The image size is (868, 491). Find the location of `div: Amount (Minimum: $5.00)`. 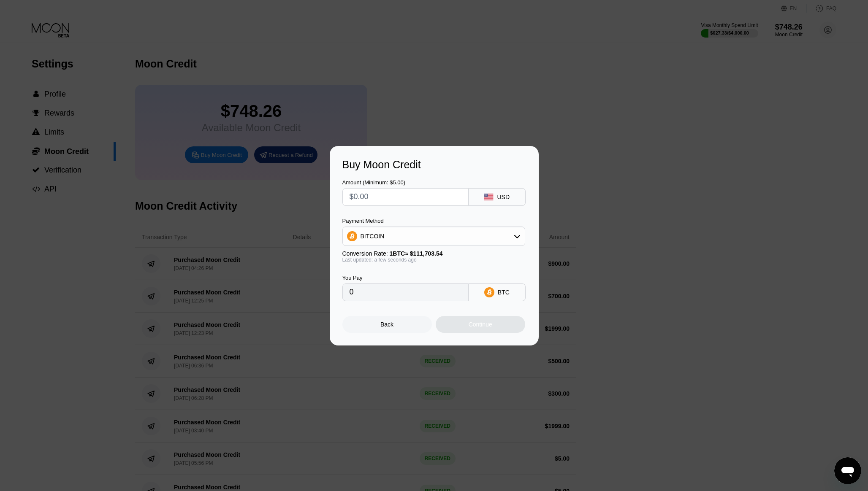

div: Amount (Minimum: $5.00) is located at coordinates (405, 182).